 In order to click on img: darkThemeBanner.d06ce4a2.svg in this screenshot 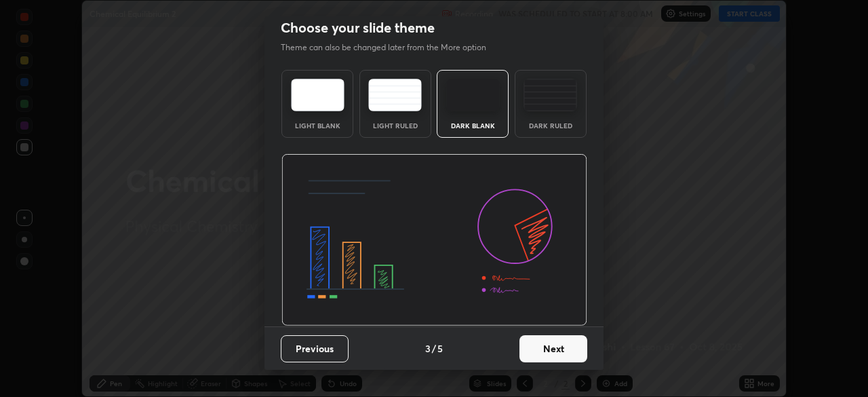, I will do `click(434, 240)`.